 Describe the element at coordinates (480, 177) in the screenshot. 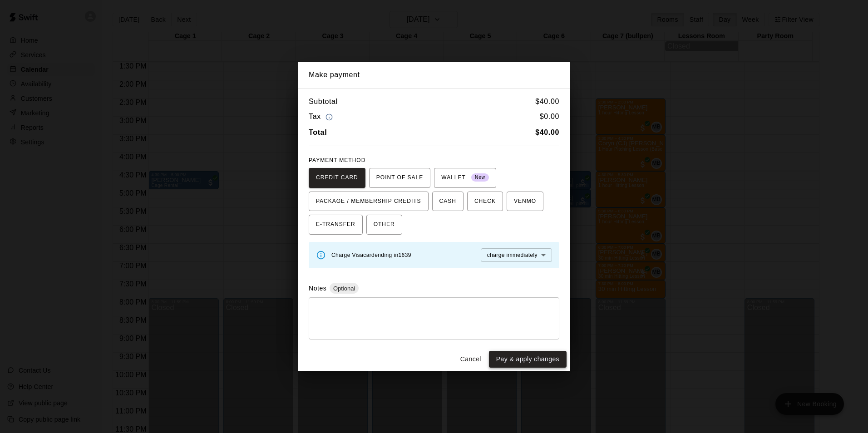

I see `span: New` at that location.